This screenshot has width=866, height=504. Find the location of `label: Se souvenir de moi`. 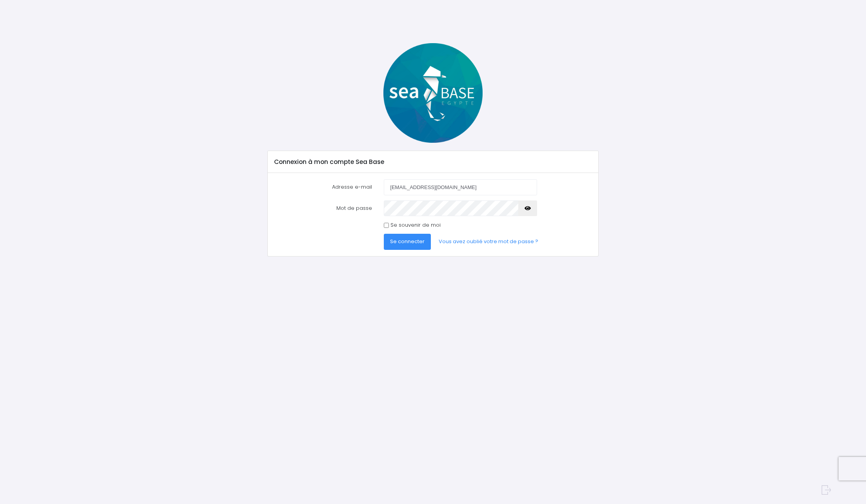

label: Se souvenir de moi is located at coordinates (416, 225).